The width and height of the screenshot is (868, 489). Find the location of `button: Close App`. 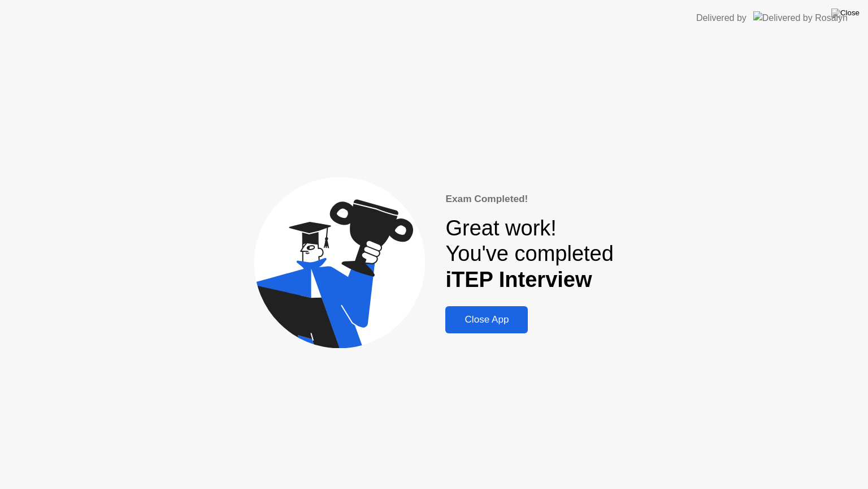

button: Close App is located at coordinates (486, 320).